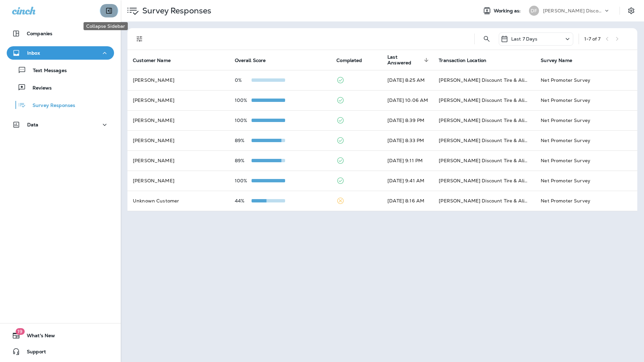 The image size is (644, 362). What do you see at coordinates (39, 89) in the screenshot?
I see `p: Reviews` at bounding box center [39, 89].